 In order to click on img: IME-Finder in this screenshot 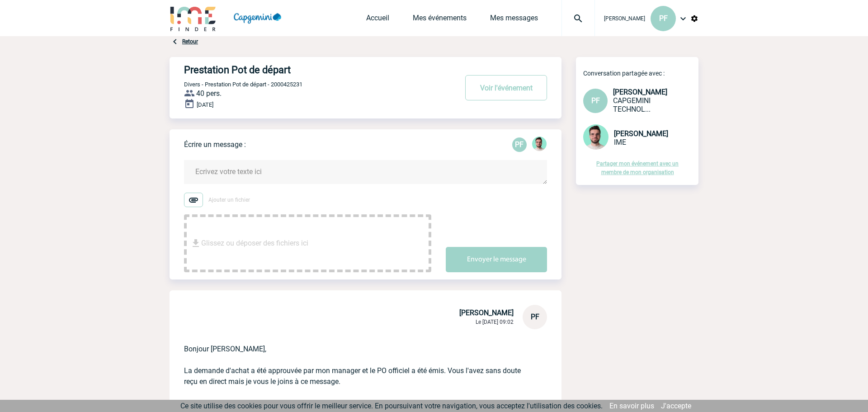, I will do `click(193, 18)`.